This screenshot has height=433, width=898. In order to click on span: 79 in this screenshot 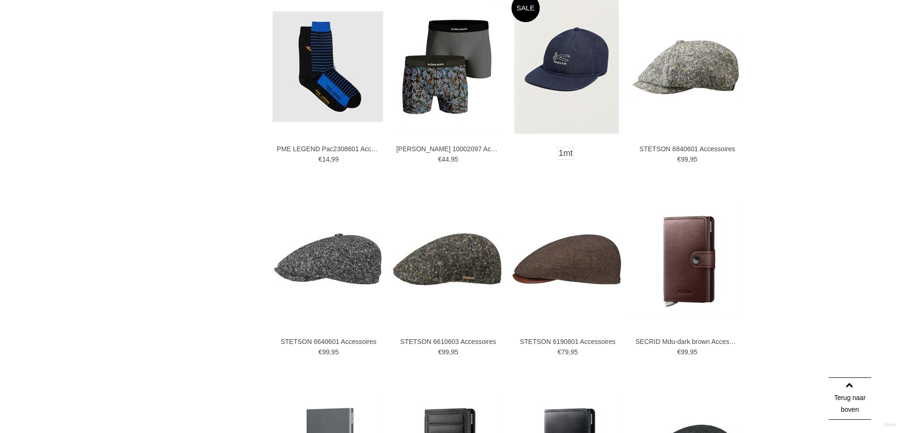, I will do `click(565, 352)`.